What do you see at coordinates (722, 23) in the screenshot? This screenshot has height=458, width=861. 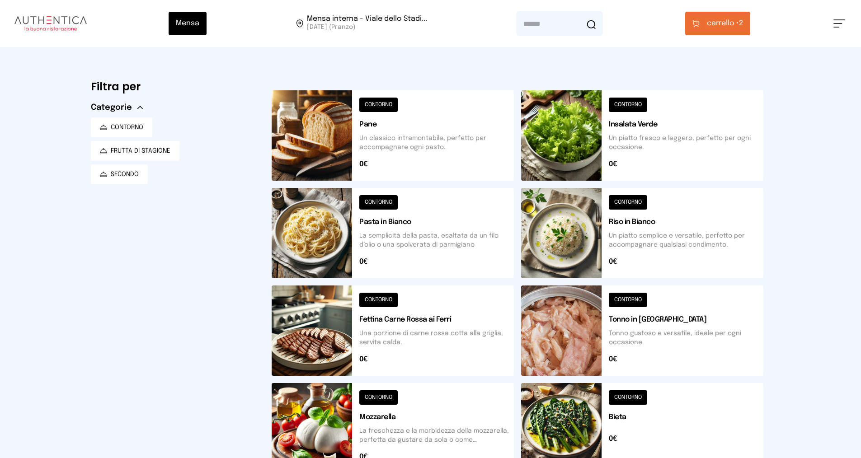 I see `span: carrello •` at bounding box center [722, 23].